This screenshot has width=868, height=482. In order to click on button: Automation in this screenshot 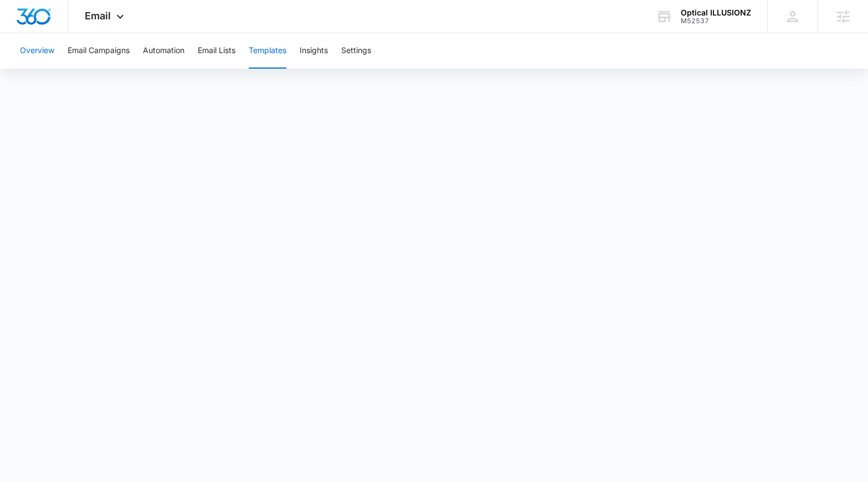, I will do `click(163, 51)`.